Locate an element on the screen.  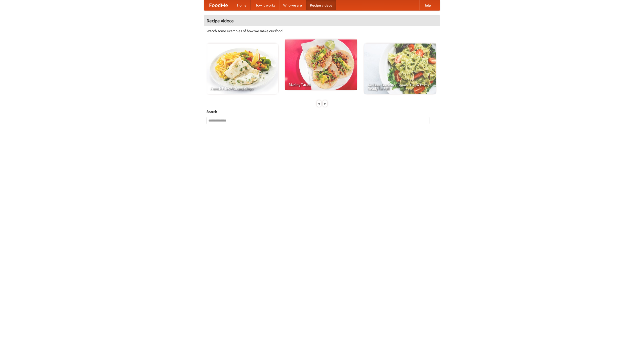
a: Recipe videos is located at coordinates (321, 5).